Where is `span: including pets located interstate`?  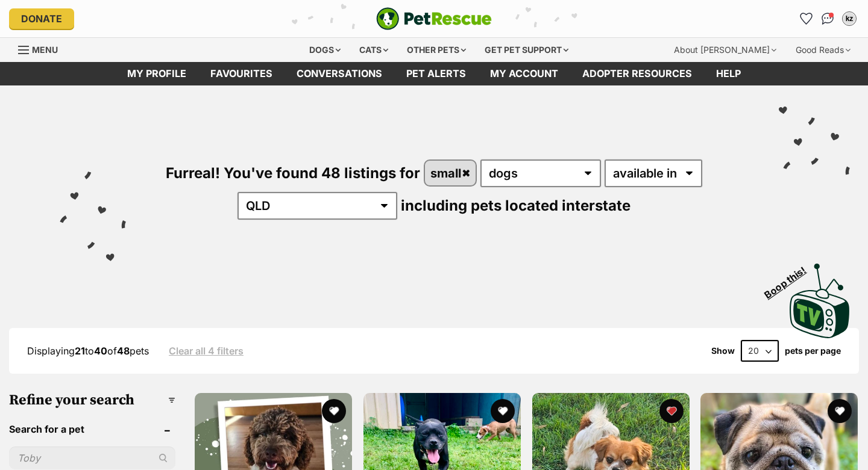 span: including pets located interstate is located at coordinates (516, 205).